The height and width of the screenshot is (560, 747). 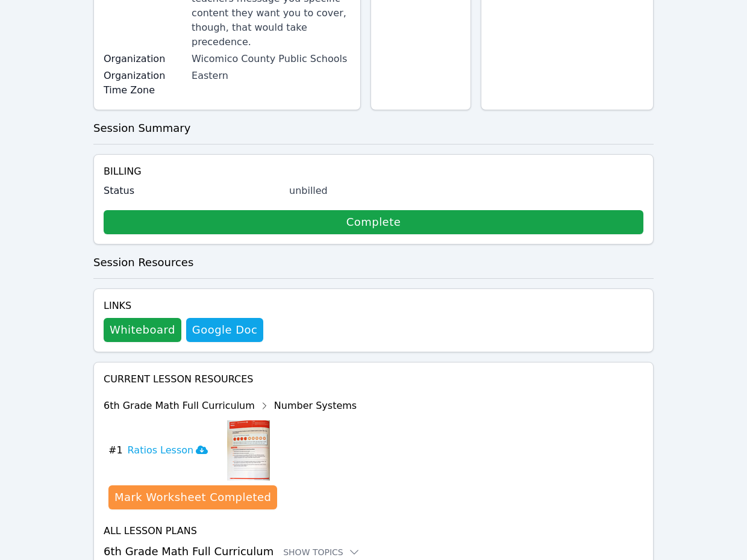 I want to click on button: Show Topics, so click(x=322, y=553).